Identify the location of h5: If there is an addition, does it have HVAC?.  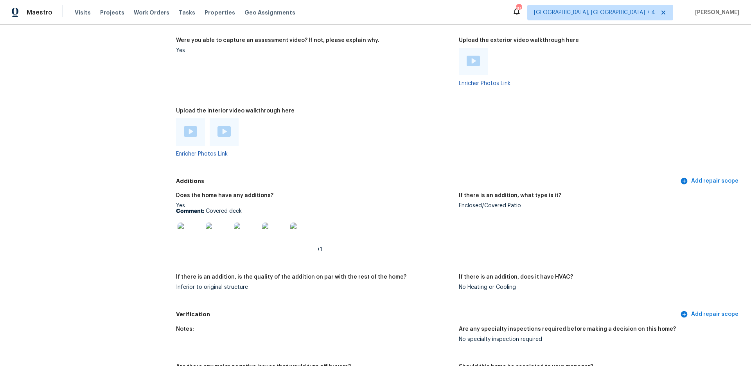
(516, 277).